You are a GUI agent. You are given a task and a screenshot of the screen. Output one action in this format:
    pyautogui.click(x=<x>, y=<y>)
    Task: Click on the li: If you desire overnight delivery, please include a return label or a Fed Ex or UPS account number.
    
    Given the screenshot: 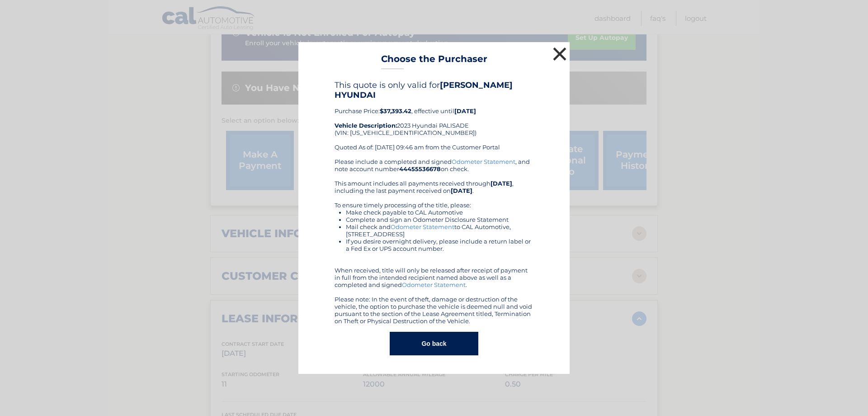 What is the action you would take?
    pyautogui.click(x=439, y=245)
    